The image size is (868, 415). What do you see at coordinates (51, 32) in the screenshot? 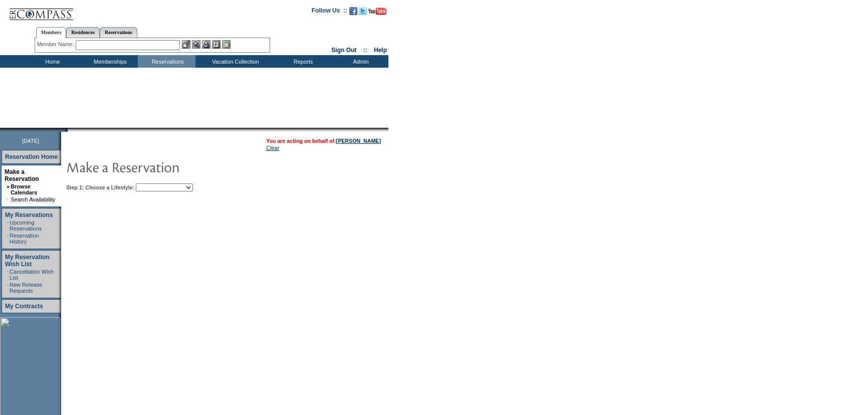
I see `a: Members` at bounding box center [51, 32].